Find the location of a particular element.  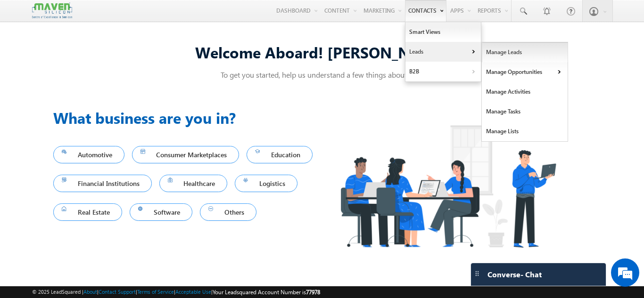

a: About is located at coordinates (90, 291).